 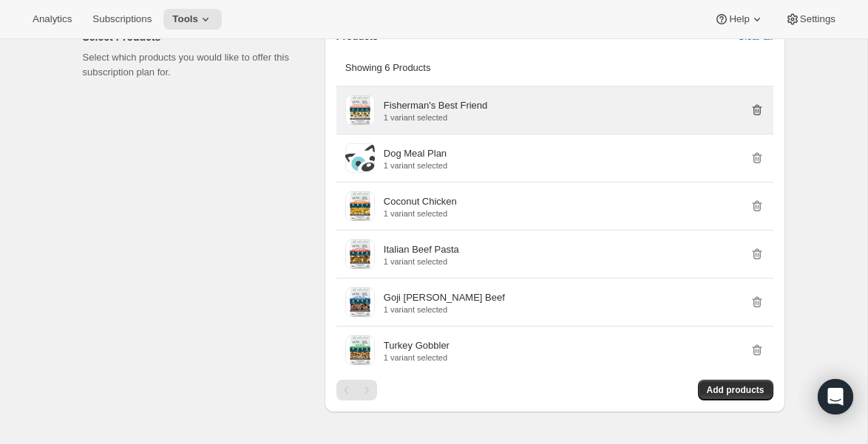 What do you see at coordinates (415, 153) in the screenshot?
I see `p: Dog Meal Plan` at bounding box center [415, 153].